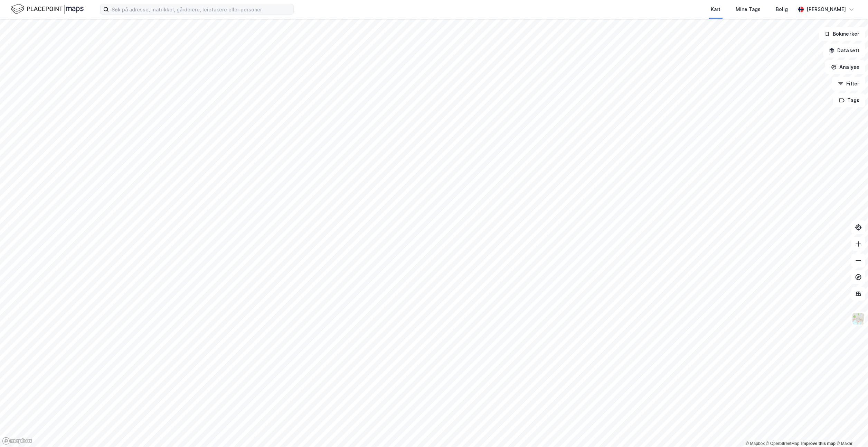 The width and height of the screenshot is (868, 447). What do you see at coordinates (849, 84) in the screenshot?
I see `button: Filter` at bounding box center [849, 84].